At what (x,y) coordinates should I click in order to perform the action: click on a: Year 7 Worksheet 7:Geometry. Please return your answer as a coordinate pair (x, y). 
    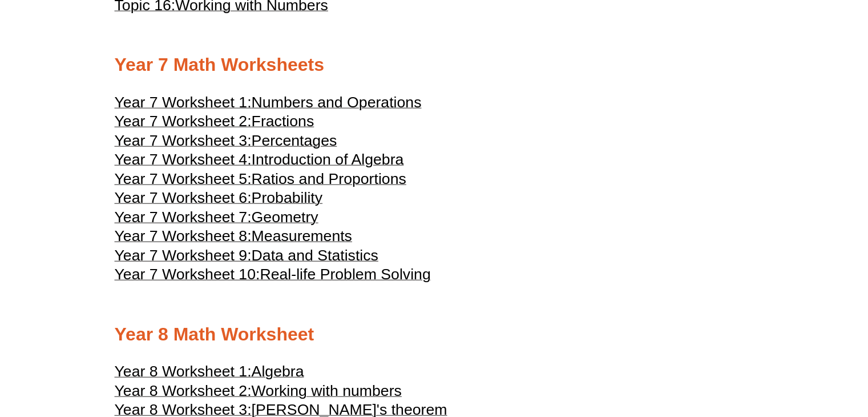
    Looking at the image, I should click on (216, 219).